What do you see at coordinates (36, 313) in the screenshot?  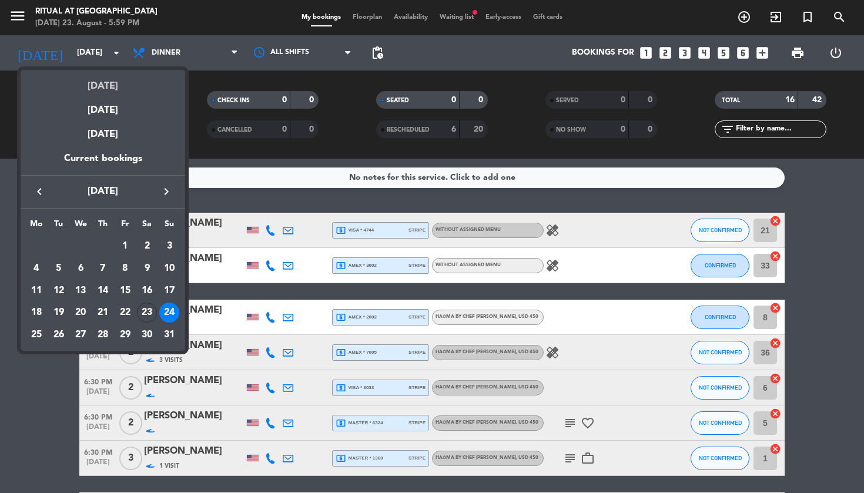 I see `div: 18` at bounding box center [36, 313].